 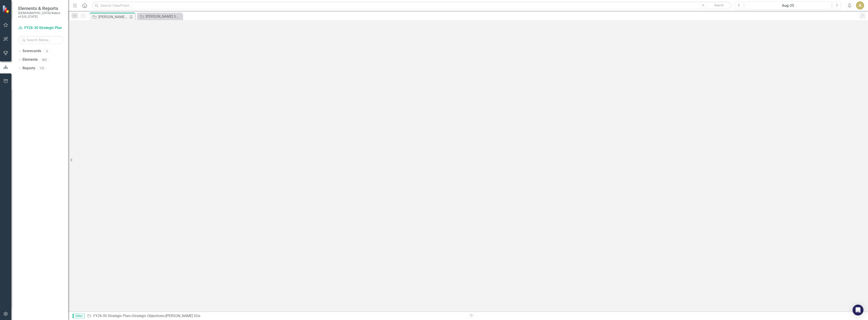 I want to click on a: Scorecards, so click(x=32, y=51).